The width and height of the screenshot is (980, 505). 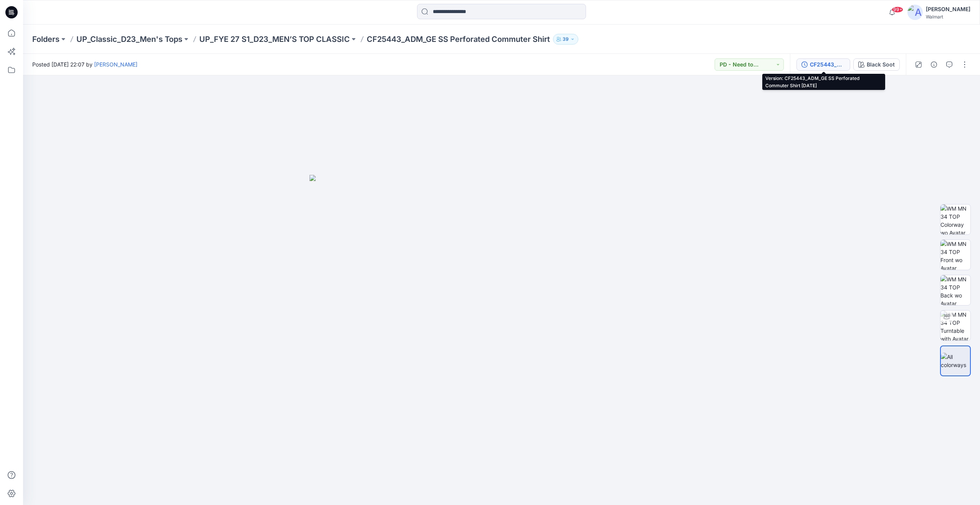 What do you see at coordinates (956, 290) in the screenshot?
I see `img: WM MN 34 TOP Back wo Avatar` at bounding box center [956, 290].